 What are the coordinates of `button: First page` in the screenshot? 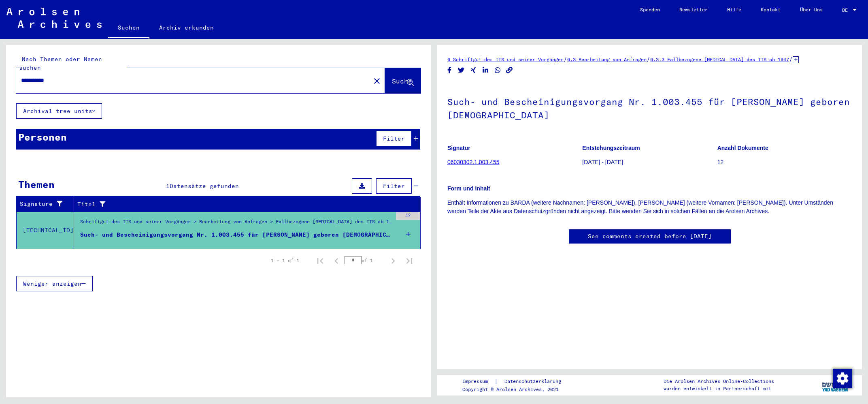 It's located at (320, 260).